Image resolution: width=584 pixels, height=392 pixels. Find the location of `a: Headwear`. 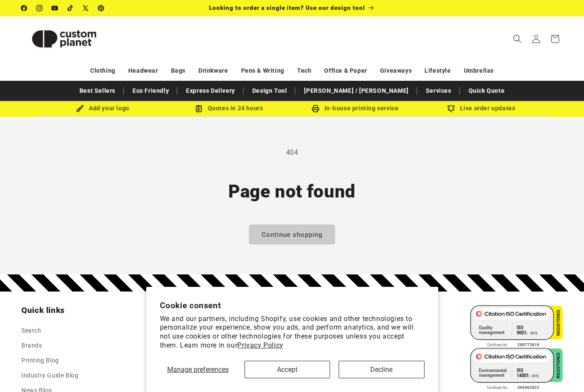

a: Headwear is located at coordinates (143, 70).